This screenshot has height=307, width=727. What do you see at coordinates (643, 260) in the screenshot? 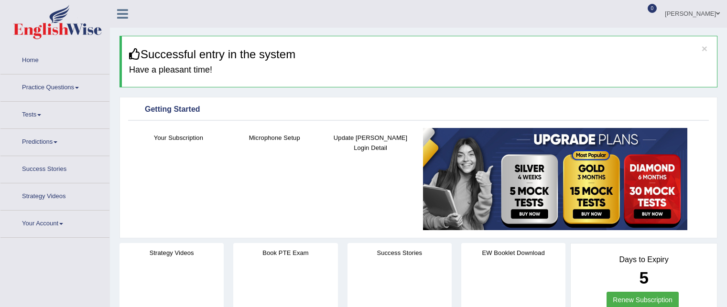
I see `h4: Days to Expiry` at bounding box center [643, 260].